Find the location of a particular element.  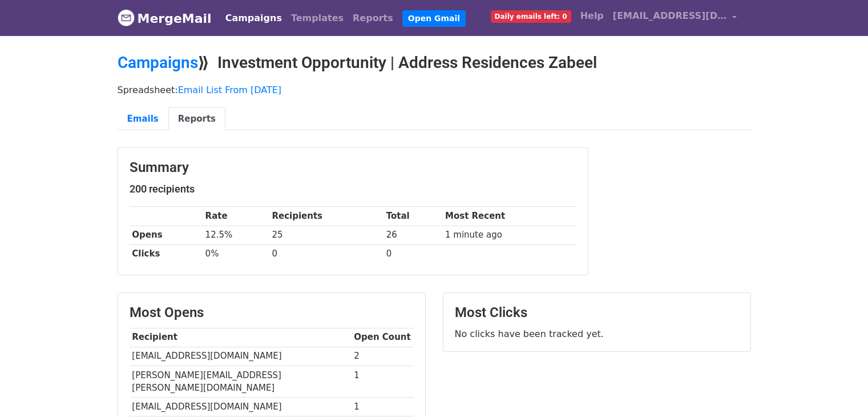

td: 12.5% is located at coordinates (236, 235).